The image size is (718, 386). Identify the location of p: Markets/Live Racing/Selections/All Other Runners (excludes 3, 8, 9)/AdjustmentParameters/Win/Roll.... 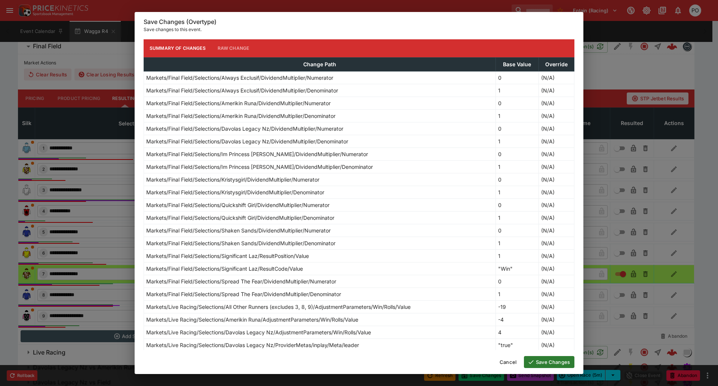
(278, 306).